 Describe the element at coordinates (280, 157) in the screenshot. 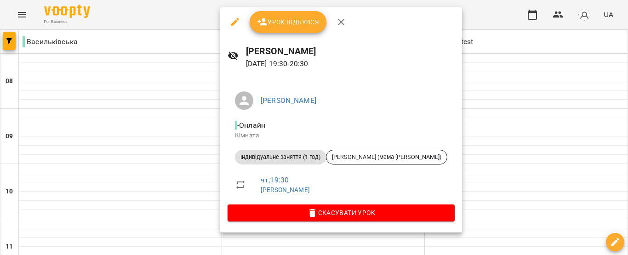

I see `span: Індивідуальне заняття (1 год)` at that location.